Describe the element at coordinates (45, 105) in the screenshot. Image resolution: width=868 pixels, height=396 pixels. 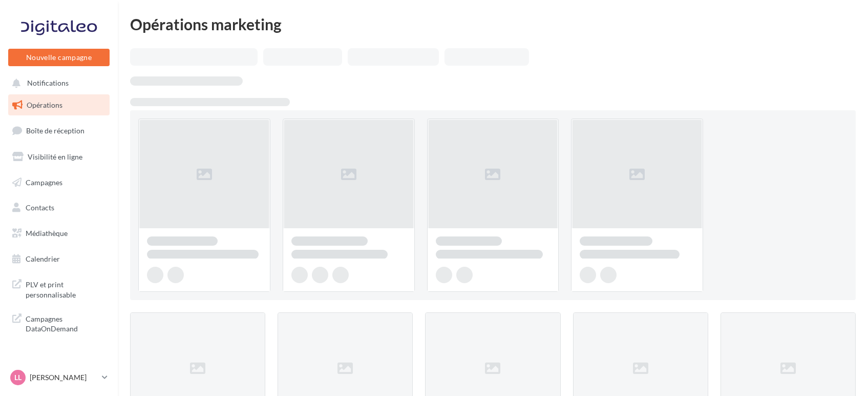
I see `span: Opérations` at that location.